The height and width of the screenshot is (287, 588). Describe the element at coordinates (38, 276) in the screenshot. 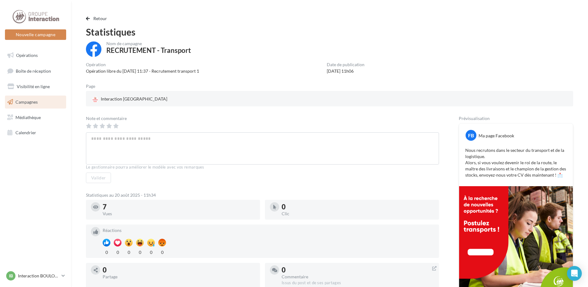

I see `p: Interaction BOULOGNE SUR MER` at that location.